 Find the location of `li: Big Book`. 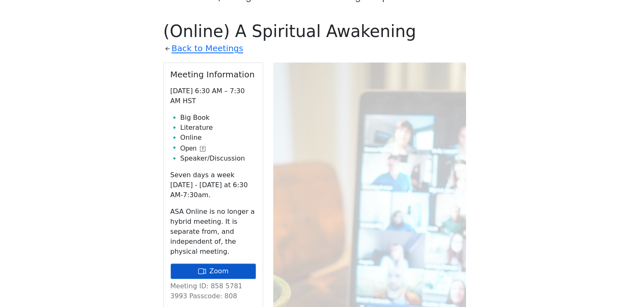

li: Big Book is located at coordinates (218, 118).